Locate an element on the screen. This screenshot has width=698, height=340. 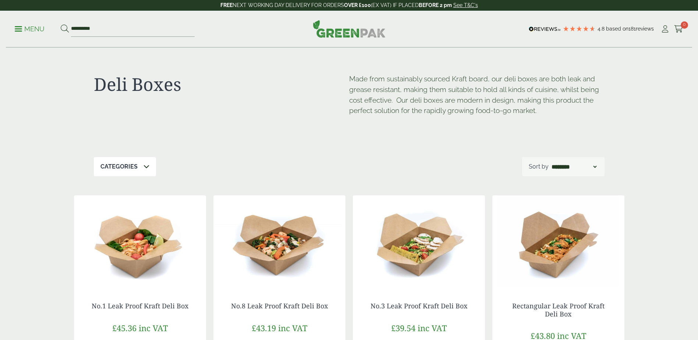
img: REVIEWS.io is located at coordinates (545, 29).